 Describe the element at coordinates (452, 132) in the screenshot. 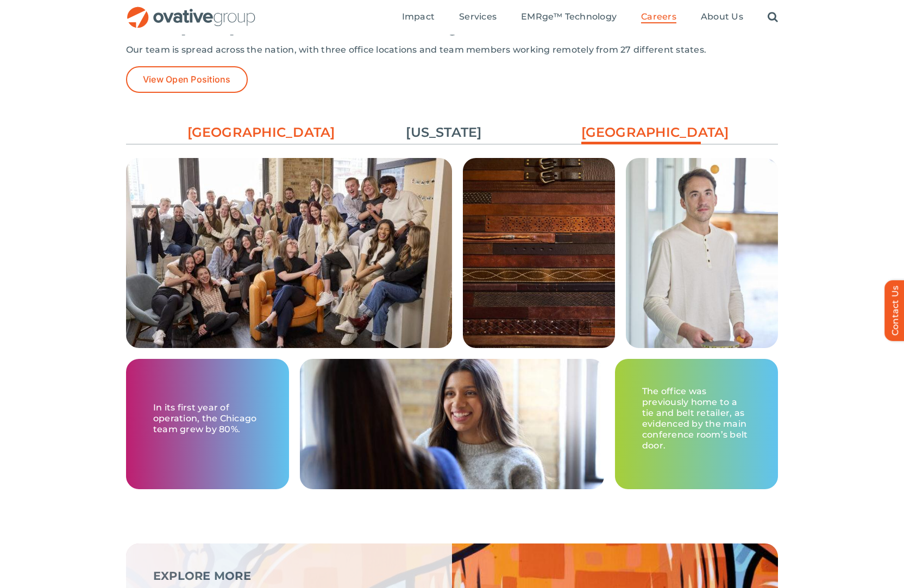

I see `ul: Post Filters` at that location.